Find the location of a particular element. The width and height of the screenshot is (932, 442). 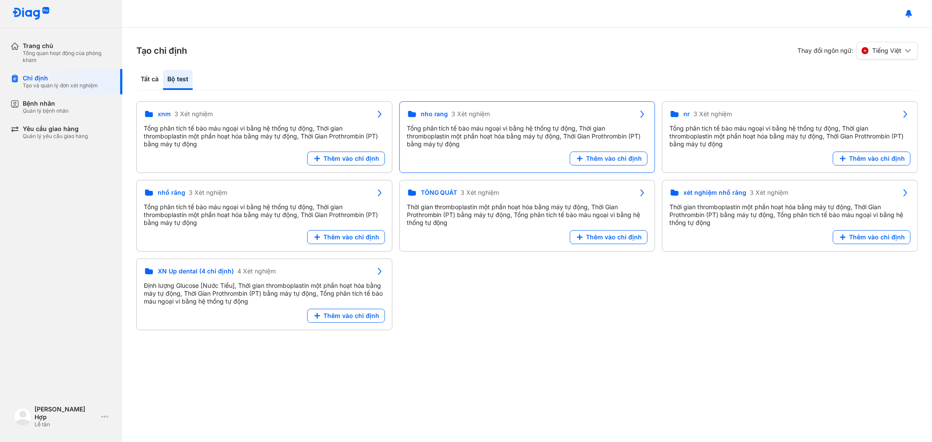

div: Thay đổi ngôn ngữ: is located at coordinates (858, 51).